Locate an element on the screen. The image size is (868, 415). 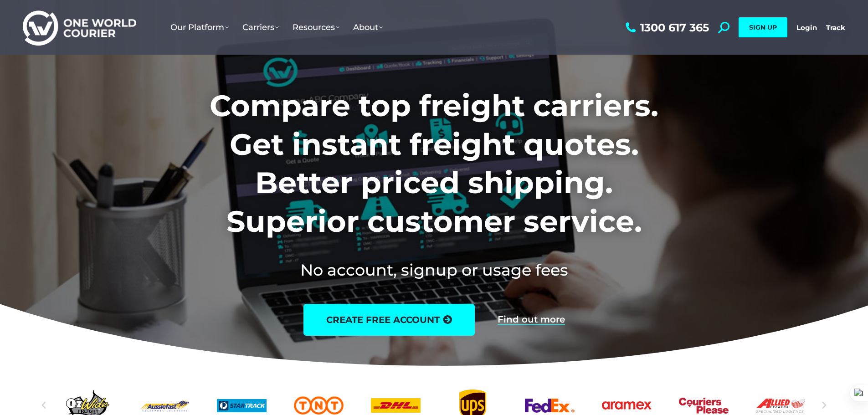
a: Resources is located at coordinates (316, 28).